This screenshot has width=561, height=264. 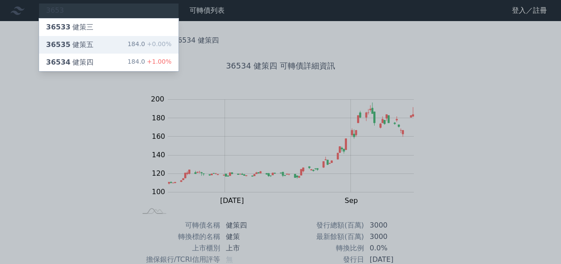 I want to click on span: 36535, so click(x=58, y=44).